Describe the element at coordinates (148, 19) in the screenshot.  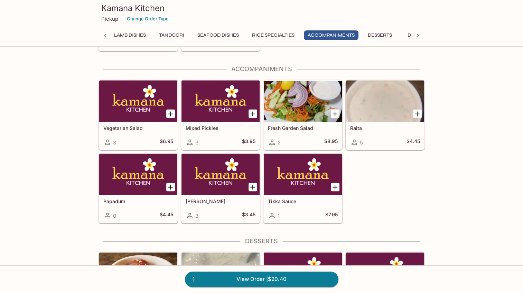
I see `button: Change Order Type` at that location.